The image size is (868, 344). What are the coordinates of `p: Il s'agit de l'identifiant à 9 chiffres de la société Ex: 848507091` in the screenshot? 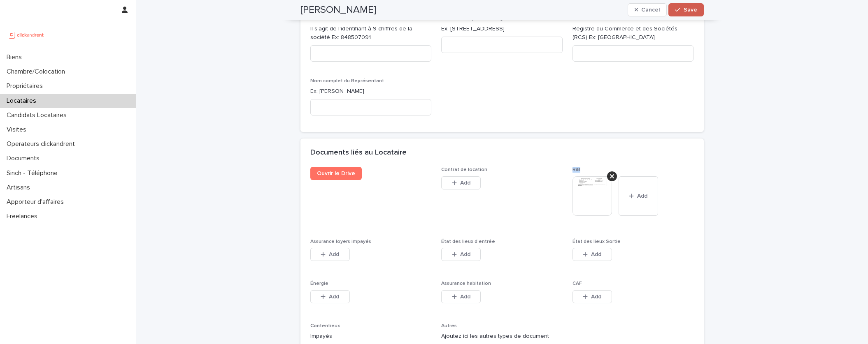 It's located at (371, 33).